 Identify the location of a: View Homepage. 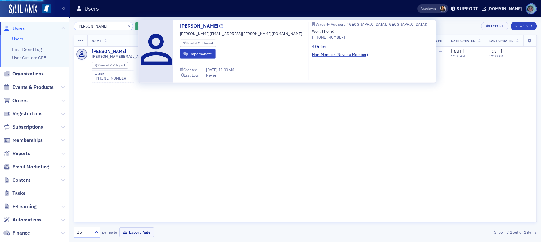
(44, 9).